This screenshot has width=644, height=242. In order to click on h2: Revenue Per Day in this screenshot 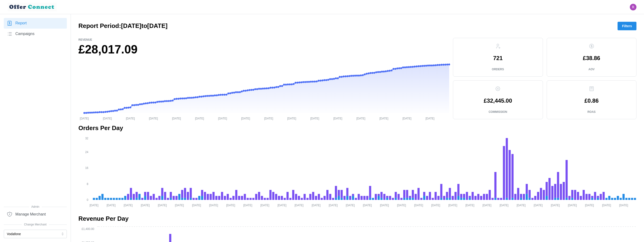, I will do `click(357, 218)`.